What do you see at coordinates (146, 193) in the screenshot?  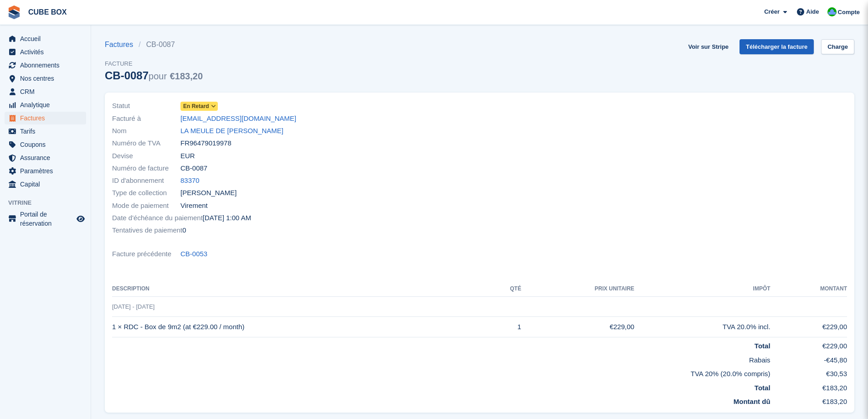 I see `span: Type de collection` at bounding box center [146, 193].